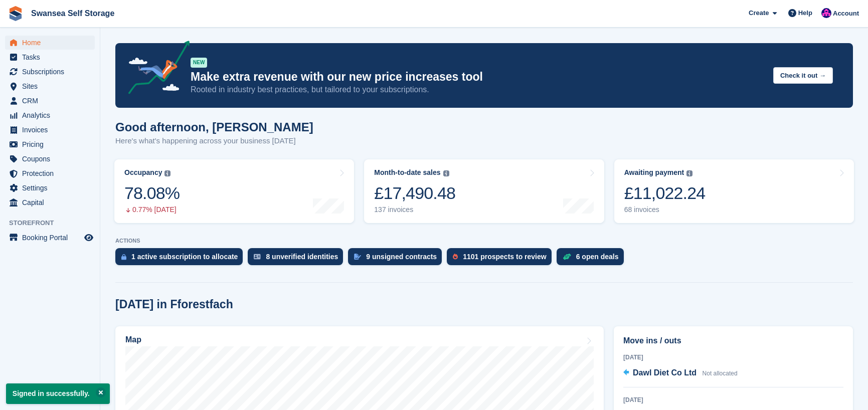 The height and width of the screenshot is (410, 868). Describe the element at coordinates (52, 237) in the screenshot. I see `span: Booking Portal` at that location.